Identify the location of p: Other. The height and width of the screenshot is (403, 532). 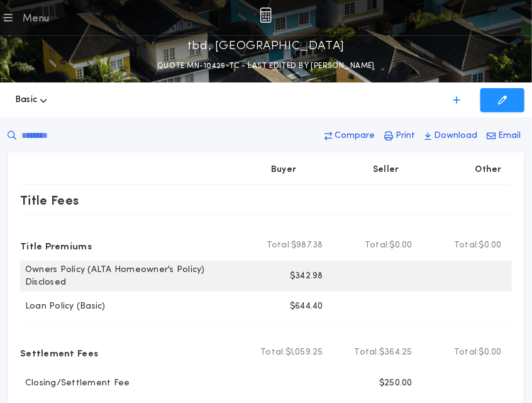
(489, 170).